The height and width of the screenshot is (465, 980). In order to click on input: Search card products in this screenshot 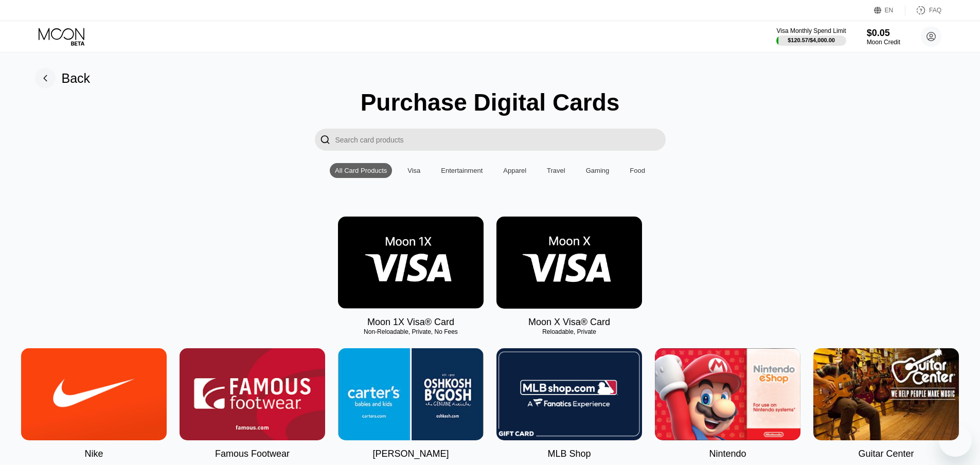, I will do `click(500, 140)`.